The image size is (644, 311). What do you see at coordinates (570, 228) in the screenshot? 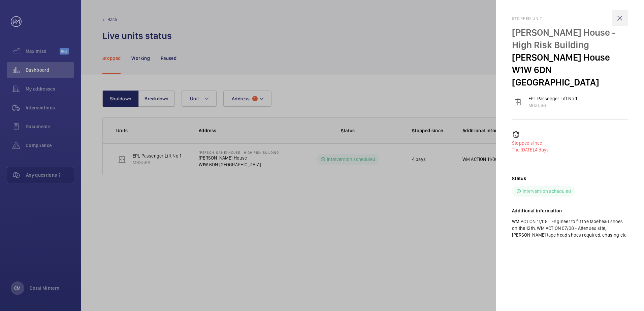
I see `p: WM ACTION 11/08 - Engineer to fit the tapehead shoes on the 12th. WM ACTION 07/08 - Attended site...` at bounding box center [570, 228].